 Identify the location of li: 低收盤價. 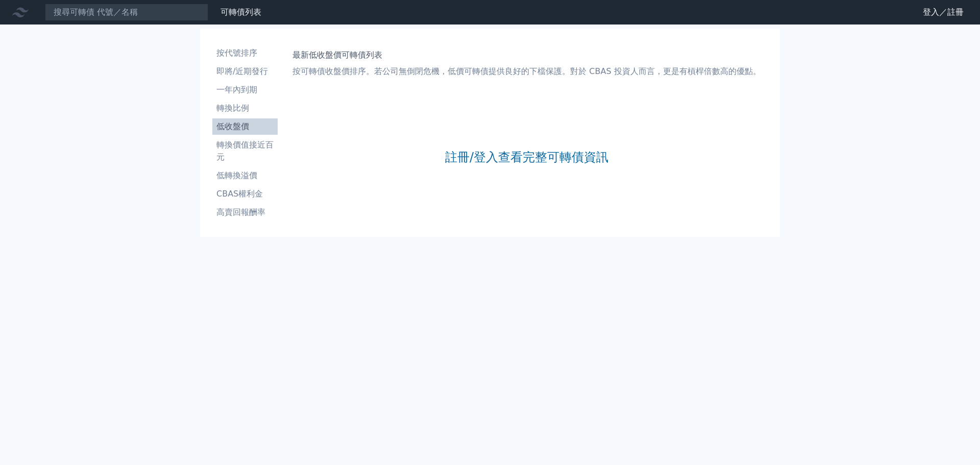
(245, 126).